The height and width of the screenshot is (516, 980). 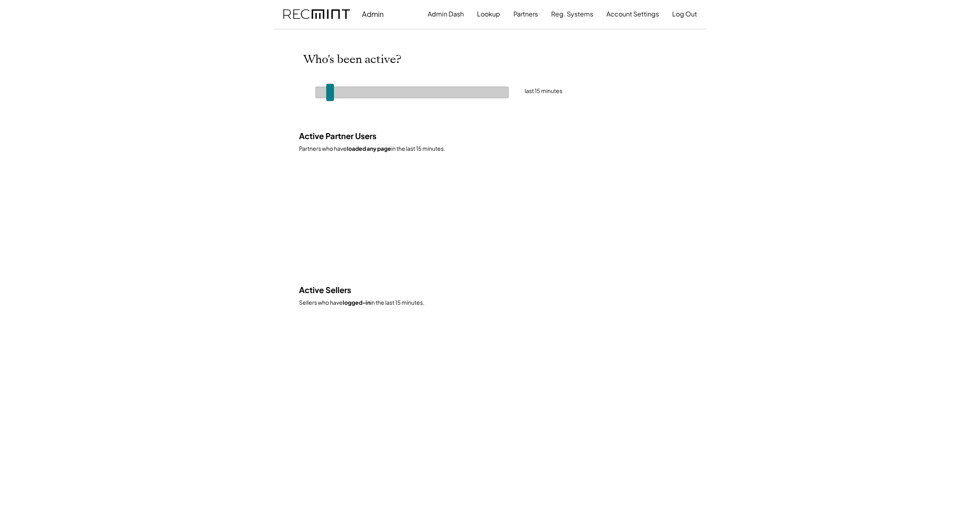 What do you see at coordinates (352, 289) in the screenshot?
I see `div: Active Sellers` at bounding box center [352, 289].